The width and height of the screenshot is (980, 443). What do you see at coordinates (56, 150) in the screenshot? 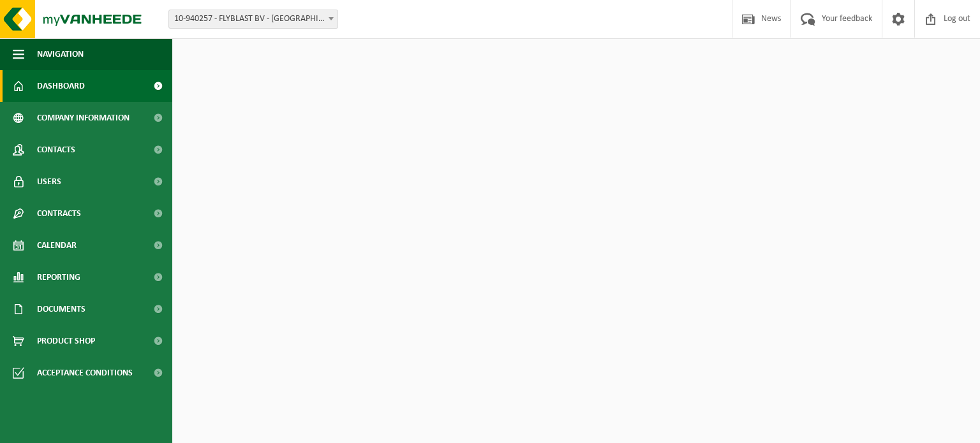
I see `span: Contacts` at bounding box center [56, 150].